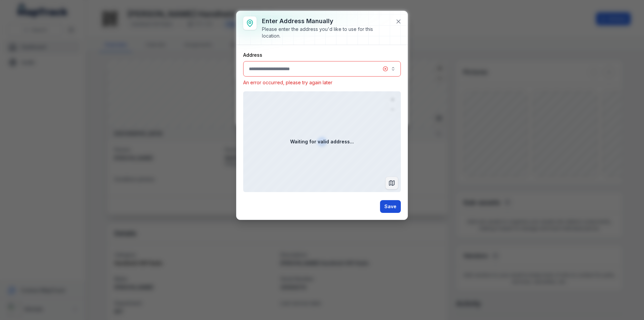 The height and width of the screenshot is (320, 644). Describe the element at coordinates (322, 83) in the screenshot. I see `p: An error occurred, please try again later` at that location.